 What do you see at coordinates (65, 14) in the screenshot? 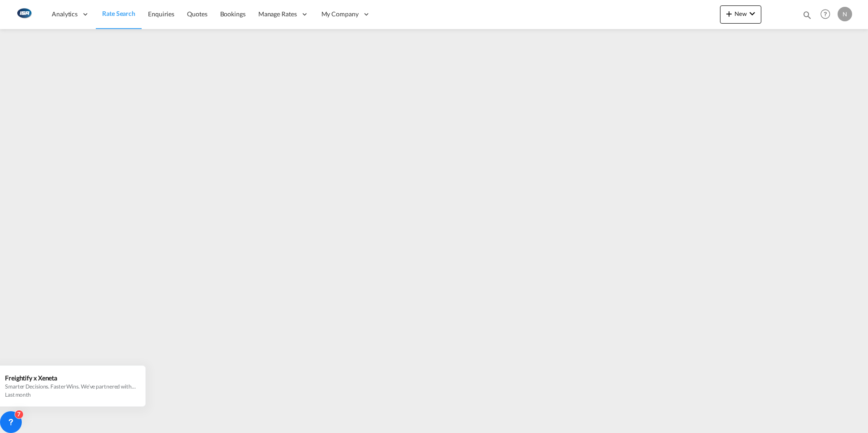
I see `span: Analytics` at bounding box center [65, 14].